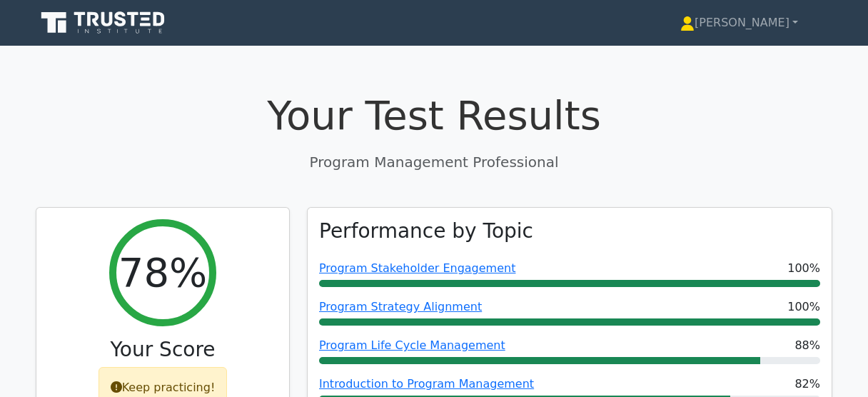  What do you see at coordinates (807, 385) in the screenshot?
I see `span: 82%` at bounding box center [807, 385].